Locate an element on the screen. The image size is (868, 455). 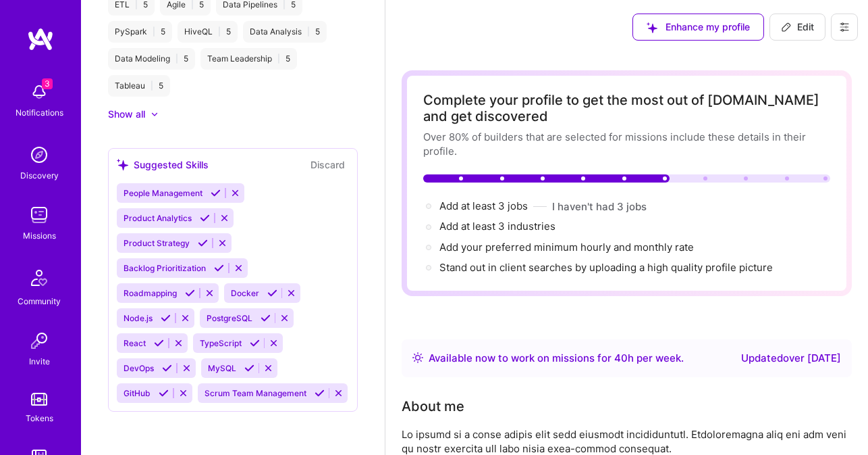
img: Availability is located at coordinates (418, 358).